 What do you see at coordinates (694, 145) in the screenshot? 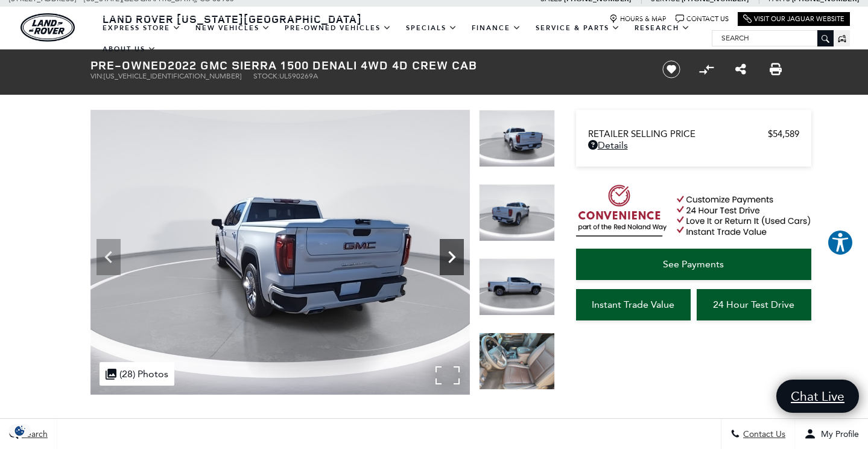
I see `a: Details` at bounding box center [694, 145].